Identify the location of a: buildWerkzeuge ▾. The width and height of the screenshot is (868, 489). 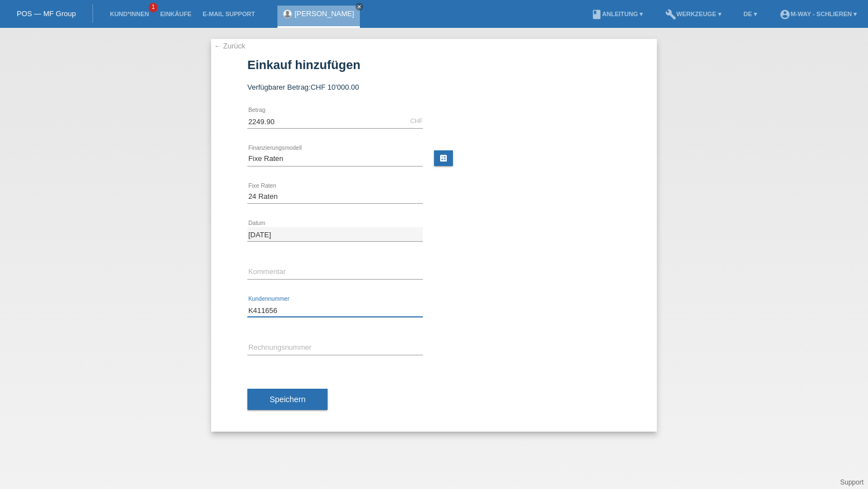
(693, 14).